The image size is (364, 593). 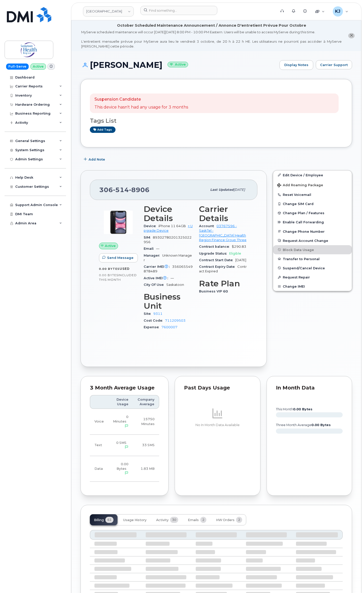 What do you see at coordinates (121, 443) in the screenshot?
I see `span: 0 SMS` at bounding box center [121, 443].